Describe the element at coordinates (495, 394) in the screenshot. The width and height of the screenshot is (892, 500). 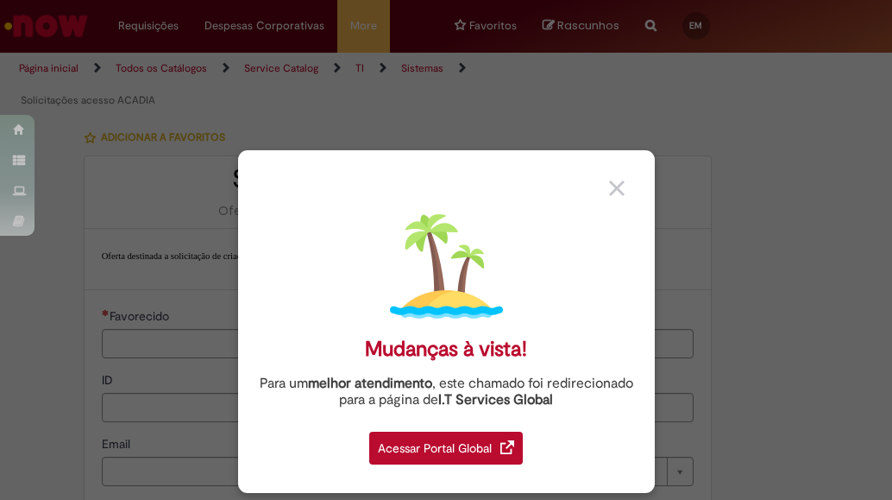
I see `a: I.T Services Global` at that location.